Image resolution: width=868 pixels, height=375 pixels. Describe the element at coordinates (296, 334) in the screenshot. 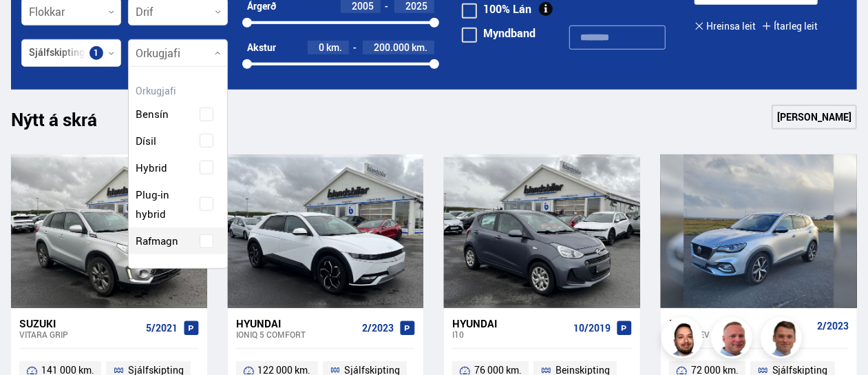

I see `div: IONIQ 5 COMFORT` at that location.